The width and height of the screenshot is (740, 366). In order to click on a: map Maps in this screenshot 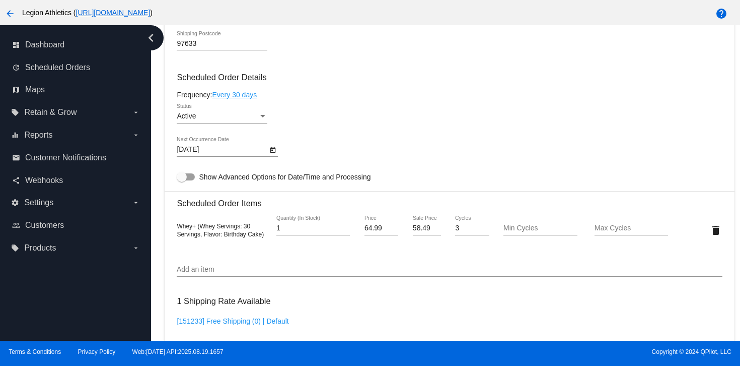, I will do `click(76, 90)`.